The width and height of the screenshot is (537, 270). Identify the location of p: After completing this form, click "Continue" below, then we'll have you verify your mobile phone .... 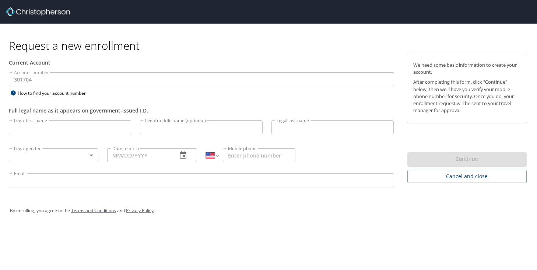
(467, 96).